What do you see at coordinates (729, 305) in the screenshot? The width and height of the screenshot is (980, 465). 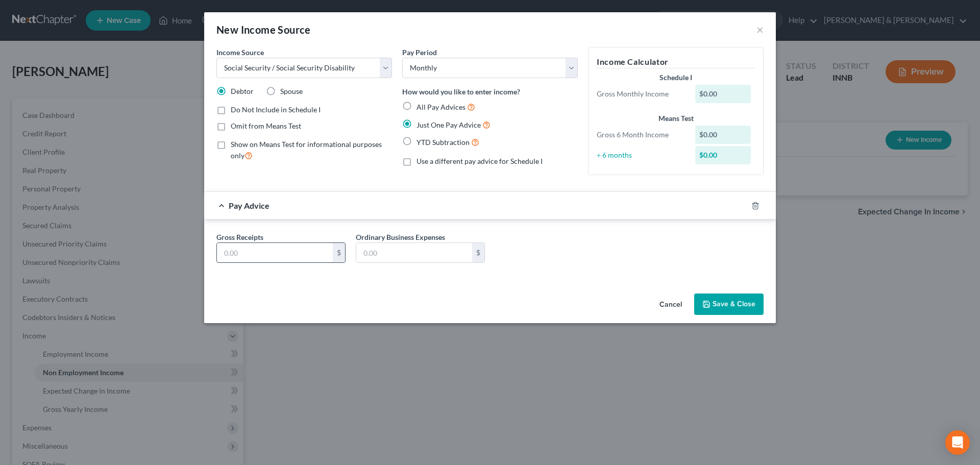 I see `button: Save & Close` at bounding box center [729, 305].